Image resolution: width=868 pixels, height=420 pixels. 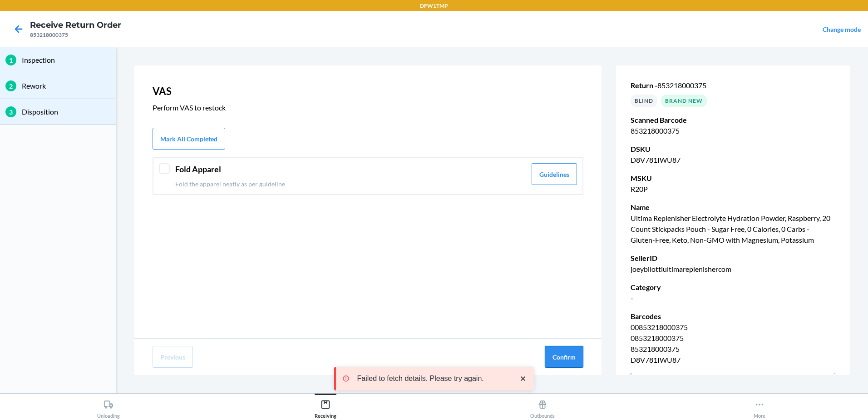 I want to click on a: Change mode, so click(x=842, y=29).